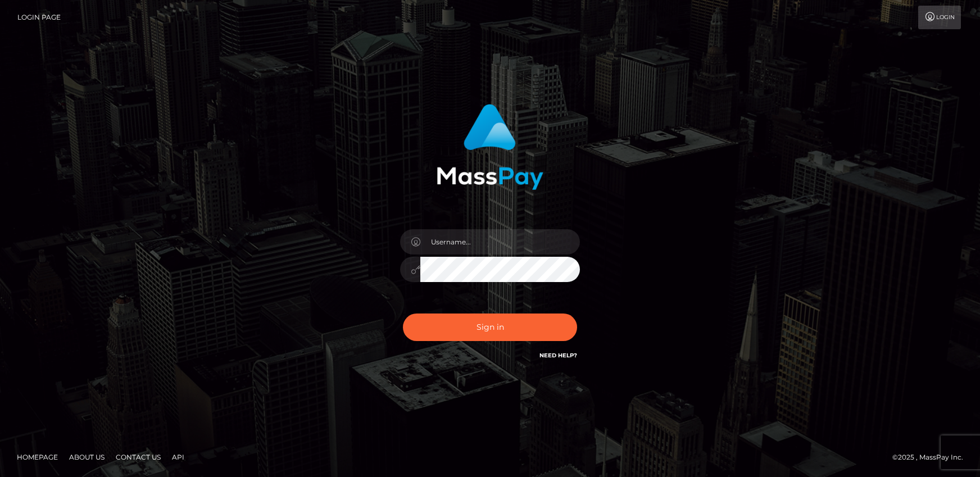 This screenshot has height=477, width=980. Describe the element at coordinates (559, 355) in the screenshot. I see `a: Need Help?` at that location.